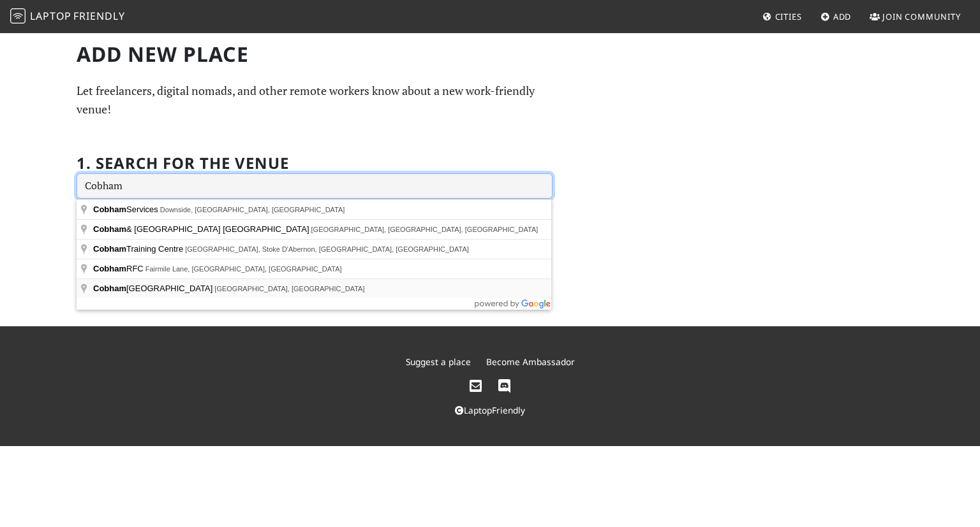  Describe the element at coordinates (314, 100) in the screenshot. I see `p: Let freelancers, digital nomads, and other remote workers know about a new work-friendly venue!` at that location.